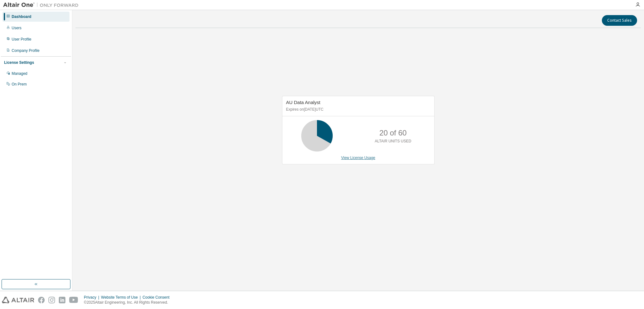 Image resolution: width=644 pixels, height=309 pixels. What do you see at coordinates (51, 300) in the screenshot?
I see `img: instagram.svg` at bounding box center [51, 300].